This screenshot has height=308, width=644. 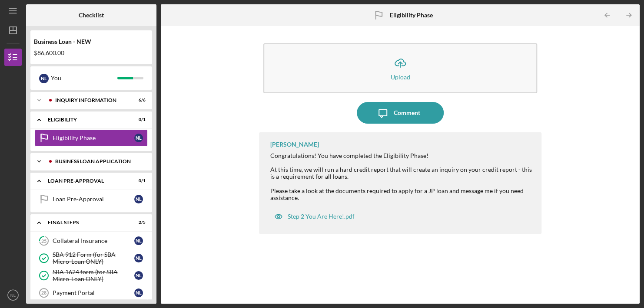 What do you see at coordinates (94, 241) in the screenshot?
I see `div: Collateral Insurance` at bounding box center [94, 241].